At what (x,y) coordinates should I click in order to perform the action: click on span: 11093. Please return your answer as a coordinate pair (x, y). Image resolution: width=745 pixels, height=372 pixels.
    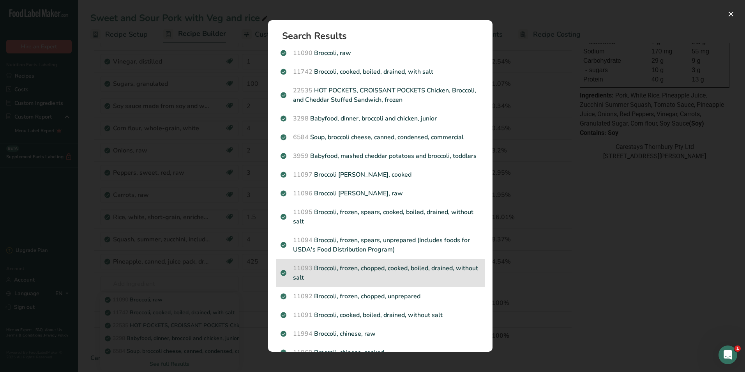
    Looking at the image, I should click on (303, 268).